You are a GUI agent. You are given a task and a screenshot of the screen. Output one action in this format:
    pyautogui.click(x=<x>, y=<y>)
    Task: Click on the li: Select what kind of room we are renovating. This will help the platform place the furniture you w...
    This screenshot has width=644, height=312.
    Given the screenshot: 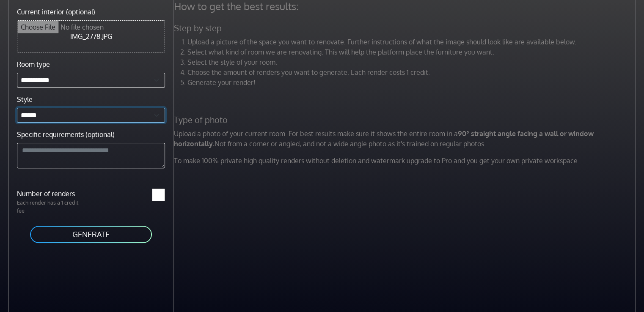 What is the action you would take?
    pyautogui.click(x=413, y=52)
    